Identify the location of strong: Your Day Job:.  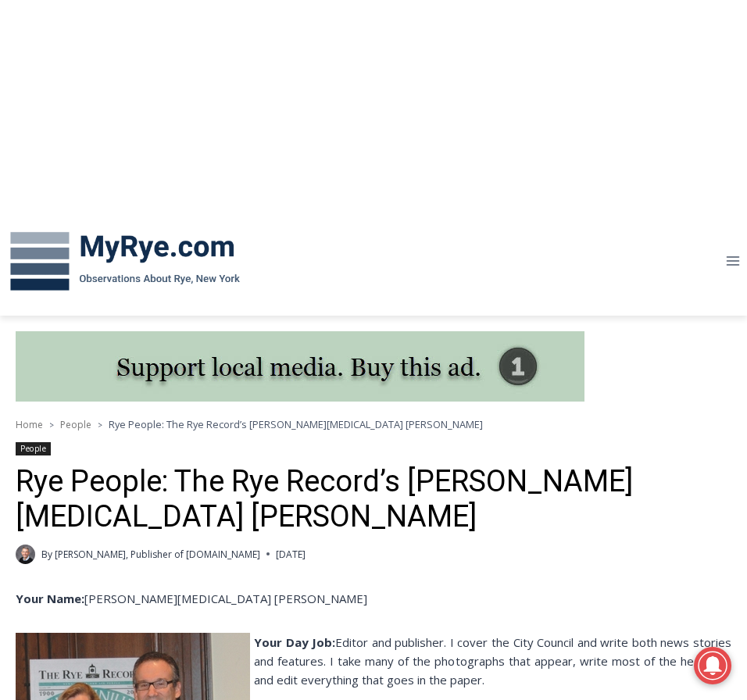
(295, 642).